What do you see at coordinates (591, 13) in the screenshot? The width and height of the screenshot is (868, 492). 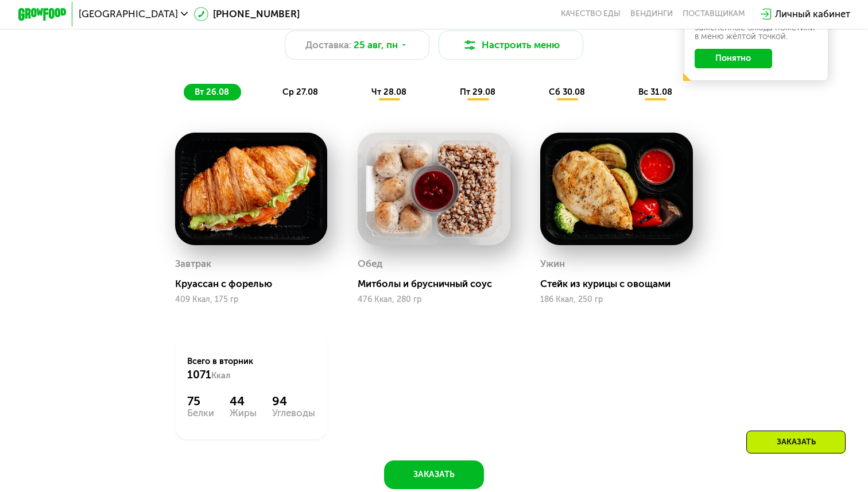 I see `a: Качество еды` at bounding box center [591, 13].